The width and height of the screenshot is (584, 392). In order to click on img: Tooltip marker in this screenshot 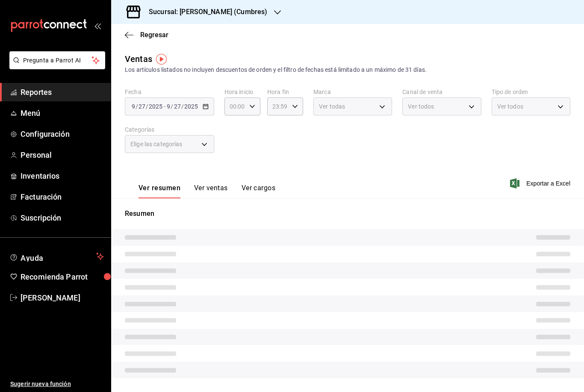, I will do `click(161, 59)`.